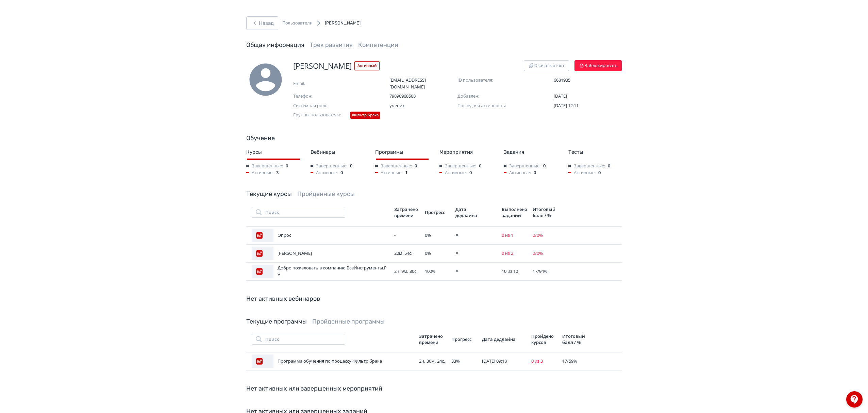 Image resolution: width=868 pixels, height=413 pixels. Describe the element at coordinates (327, 96) in the screenshot. I see `span: Телефон:` at that location.